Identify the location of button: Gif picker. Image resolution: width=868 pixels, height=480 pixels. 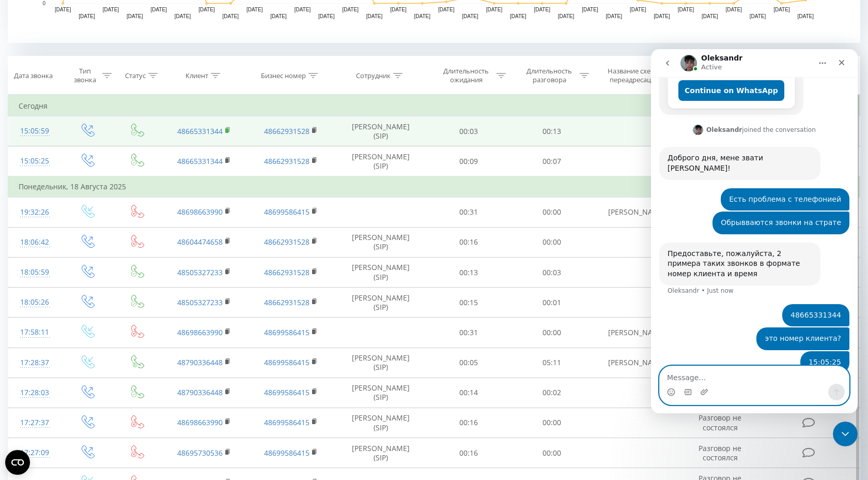
(37, 343).